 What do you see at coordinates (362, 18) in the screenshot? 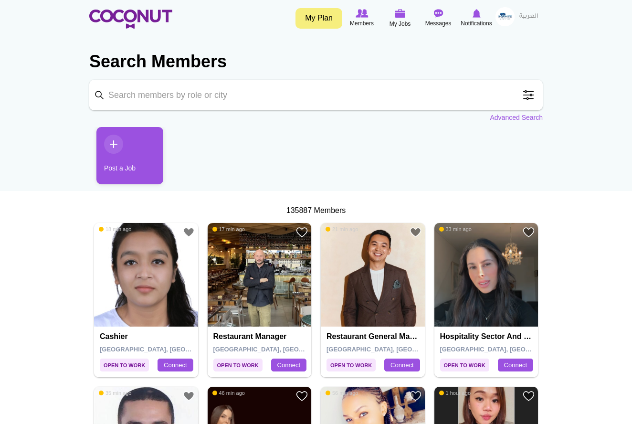
I see `a: Browse Members Members` at bounding box center [362, 18].